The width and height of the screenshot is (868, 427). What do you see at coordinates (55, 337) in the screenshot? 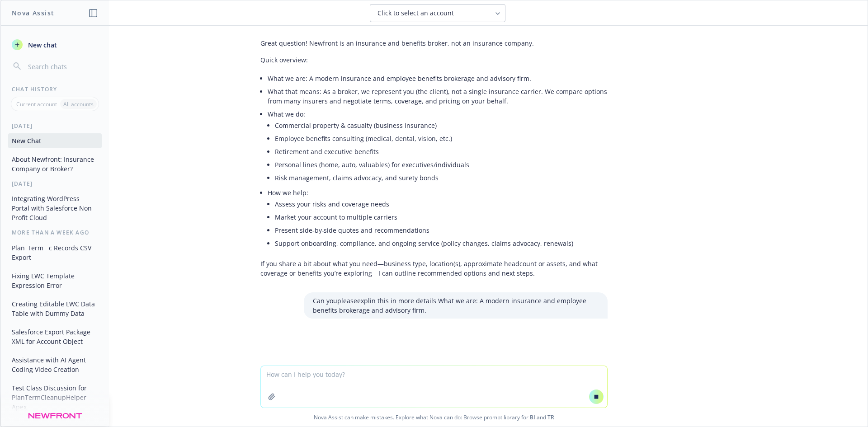
I see `button: Salesforce Export Package XML for Account Object` at bounding box center [55, 337].